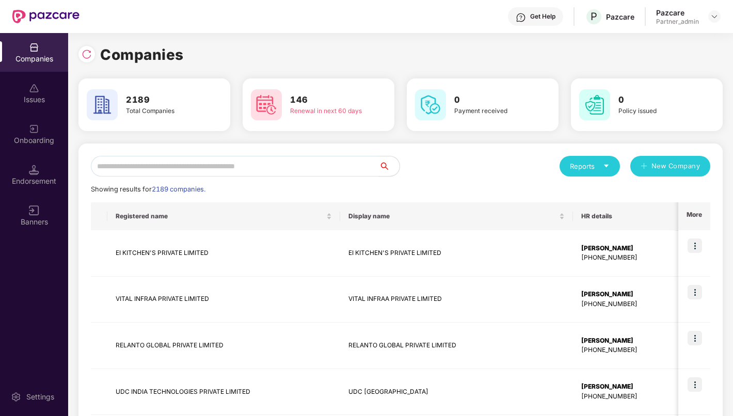  Describe the element at coordinates (670, 166) in the screenshot. I see `button: plusNew Company` at that location.